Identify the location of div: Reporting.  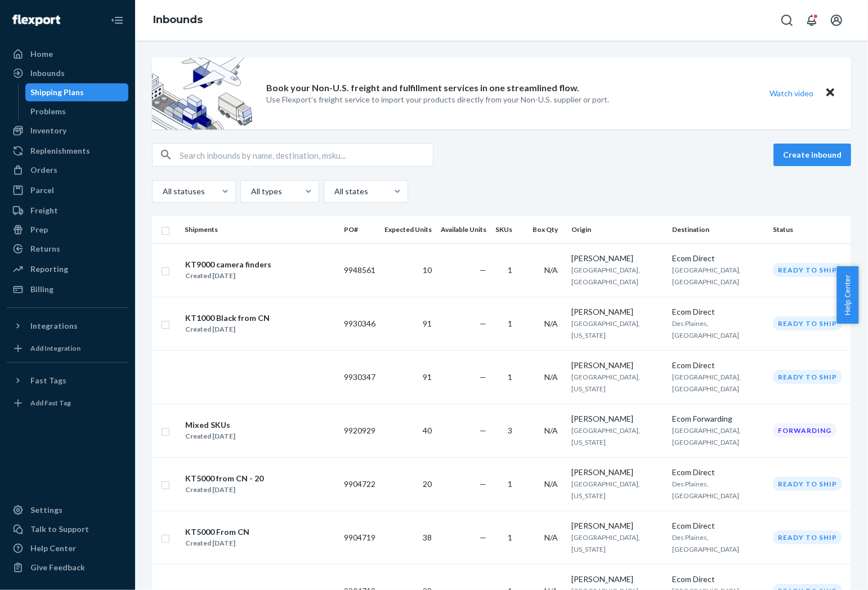
(49, 269).